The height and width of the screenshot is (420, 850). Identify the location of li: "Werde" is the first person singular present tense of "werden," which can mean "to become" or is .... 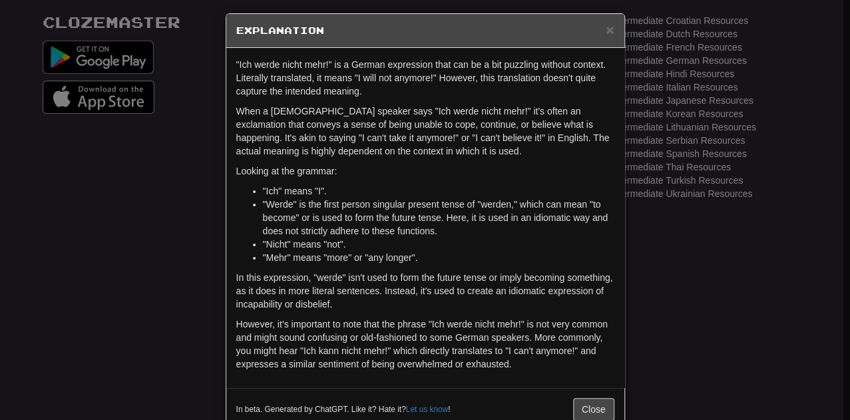
(439, 218).